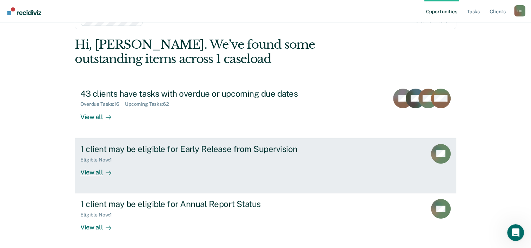 The height and width of the screenshot is (248, 531). What do you see at coordinates (520, 11) in the screenshot?
I see `div: D C` at bounding box center [520, 11].